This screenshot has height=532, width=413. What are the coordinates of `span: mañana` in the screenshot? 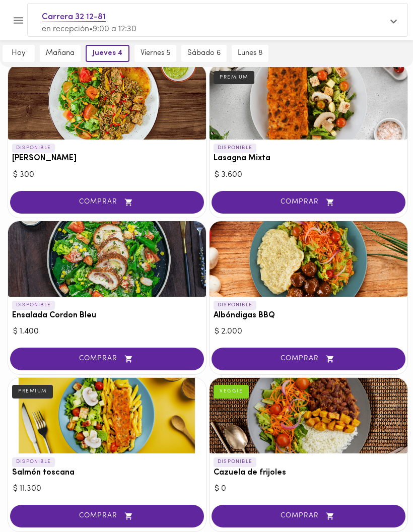 It's located at (60, 53).